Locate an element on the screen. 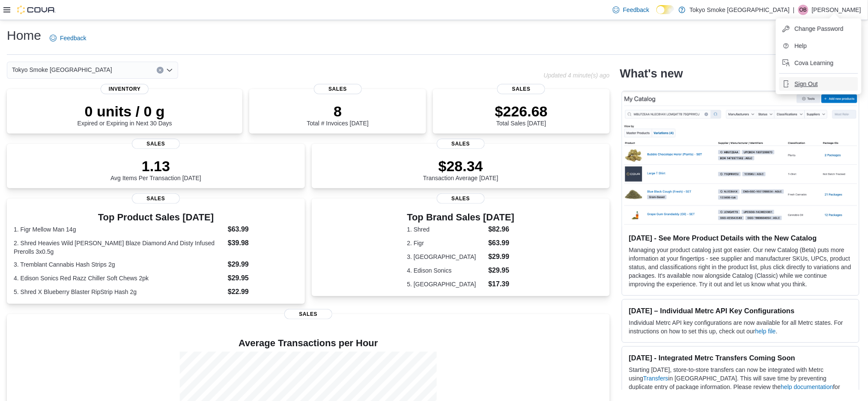 This screenshot has width=868, height=401. h4: Average Transactions per Hour is located at coordinates (308, 343).